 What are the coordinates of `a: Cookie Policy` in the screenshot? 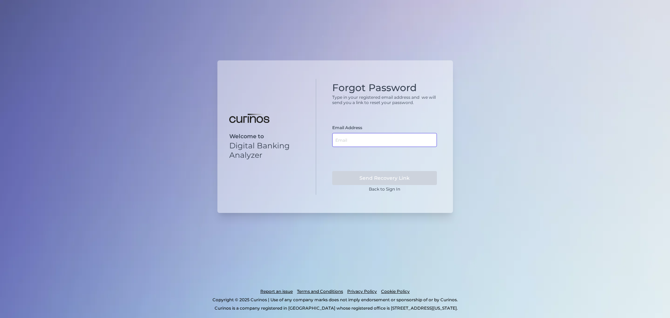 It's located at (395, 291).